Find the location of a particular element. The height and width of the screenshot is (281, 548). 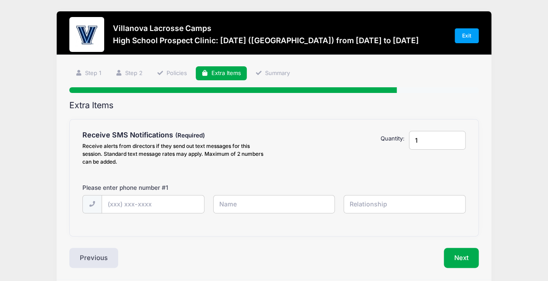

div: Receive alerts from directors if they send out text messages for this session. Standard text mess... is located at coordinates (176, 154).